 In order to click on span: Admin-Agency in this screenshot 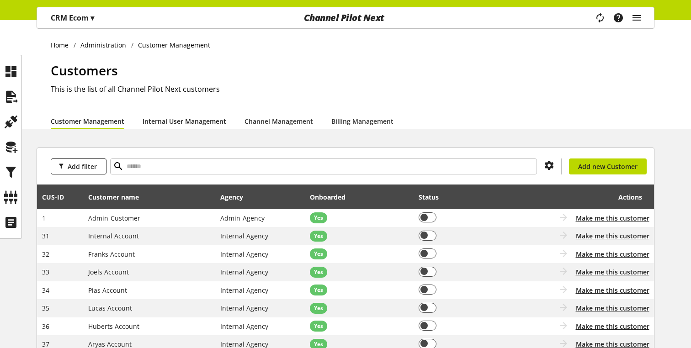, I will do `click(242, 218)`.